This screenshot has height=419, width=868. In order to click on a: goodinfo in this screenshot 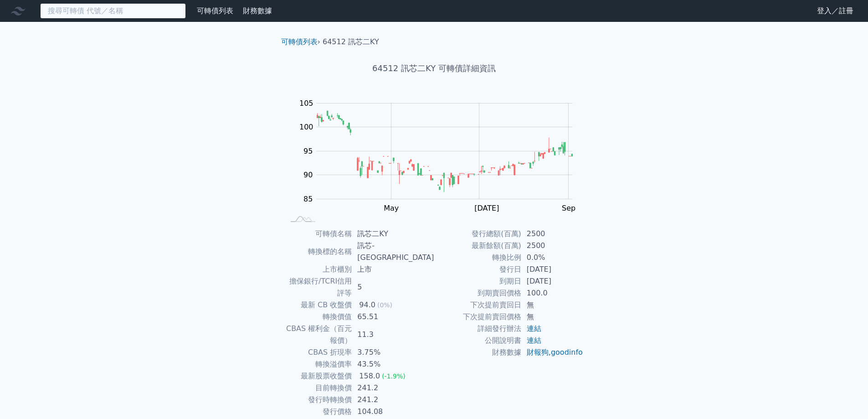, I will do `click(567, 352)`.